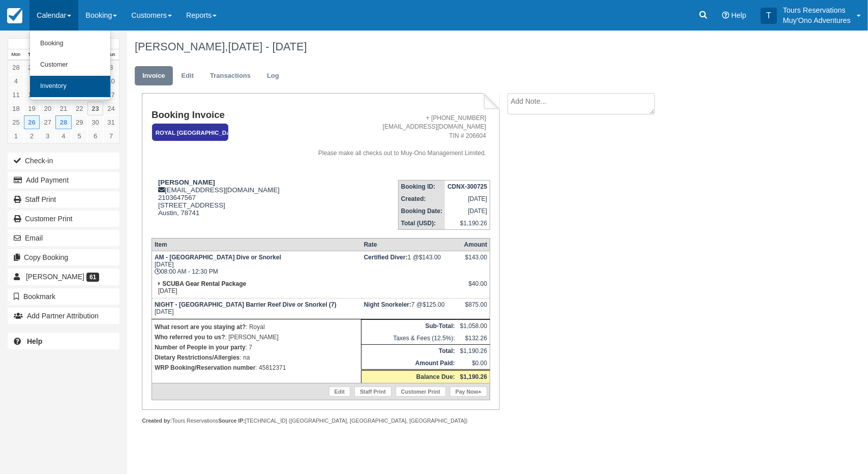  Describe the element at coordinates (16, 122) in the screenshot. I see `a: 25` at that location.